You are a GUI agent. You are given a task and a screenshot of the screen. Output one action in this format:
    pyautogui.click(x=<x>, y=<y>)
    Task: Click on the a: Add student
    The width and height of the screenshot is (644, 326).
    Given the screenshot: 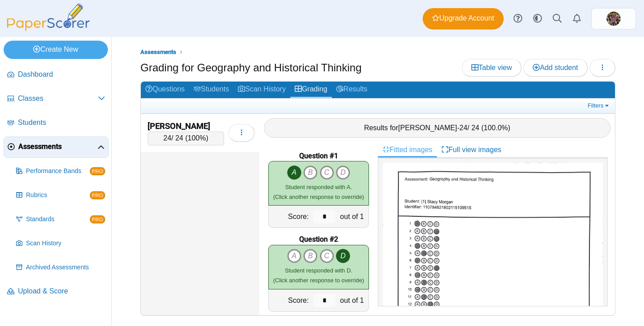 What is the action you would take?
    pyautogui.click(x=555, y=68)
    